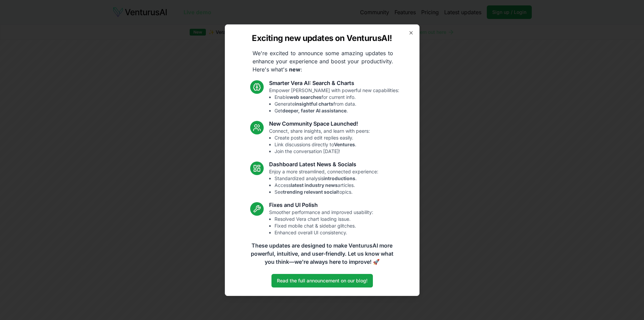 This screenshot has width=644, height=320. What do you see at coordinates (323, 61) in the screenshot?
I see `p: We're excited to announce some amazing updates to enhance your experience and boost your producti...` at bounding box center [323, 61].